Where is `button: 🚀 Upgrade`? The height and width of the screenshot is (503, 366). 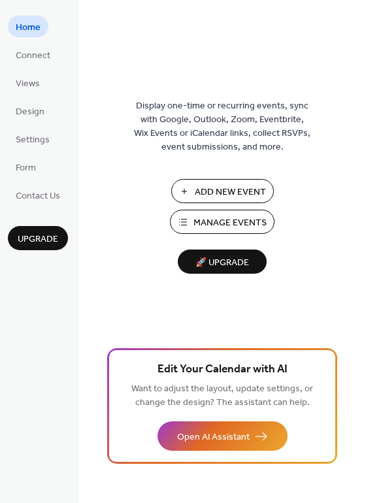
button: 🚀 Upgrade is located at coordinates (222, 261).